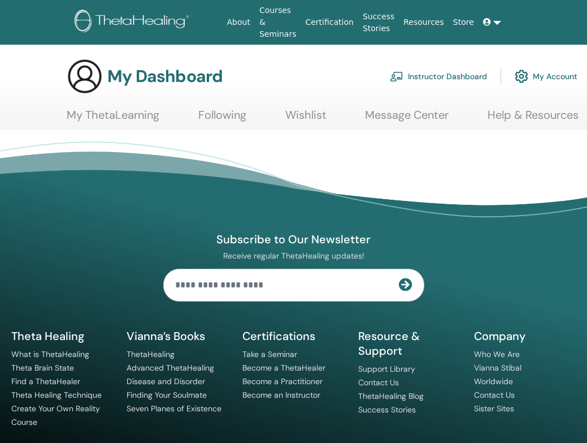  What do you see at coordinates (387, 368) in the screenshot?
I see `a: Support Library` at bounding box center [387, 368].